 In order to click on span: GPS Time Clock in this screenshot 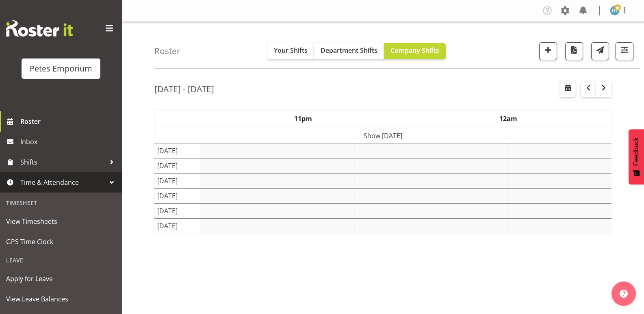, I will do `click(61, 242)`.